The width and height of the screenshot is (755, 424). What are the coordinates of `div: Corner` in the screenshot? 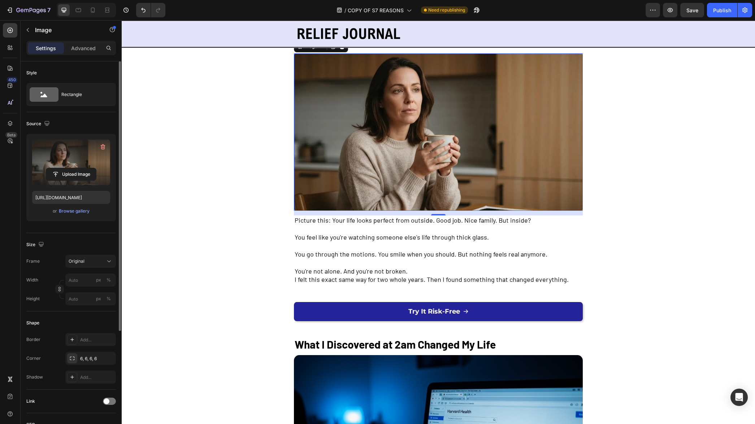 It's located at (34, 359).